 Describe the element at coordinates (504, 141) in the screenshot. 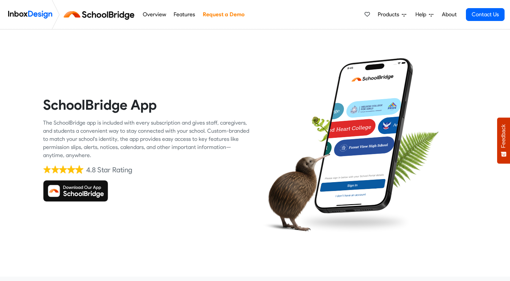

I see `button: Feedback - Show survey` at that location.